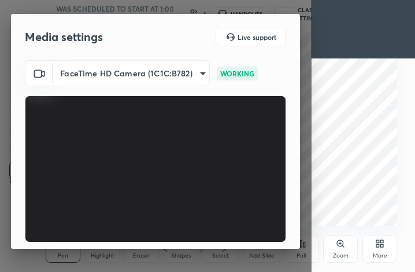 The image size is (415, 272). I want to click on div: FaceTime HD Camera (1C1C:B782), so click(131, 73).